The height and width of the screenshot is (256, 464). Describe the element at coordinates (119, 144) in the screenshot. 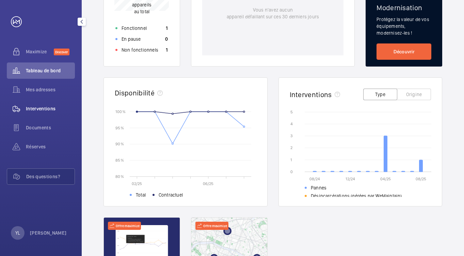

I see `text: 90 %` at that location.